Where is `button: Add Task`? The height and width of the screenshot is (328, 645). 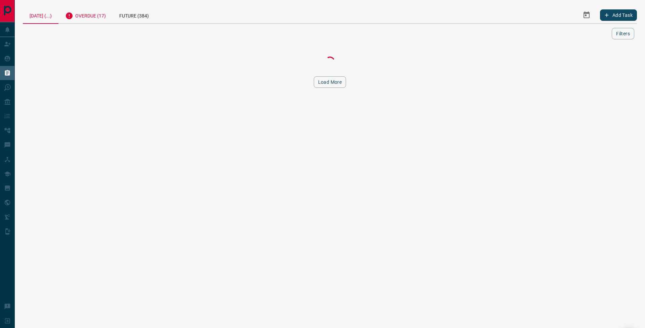
button: Add Task is located at coordinates (618, 15).